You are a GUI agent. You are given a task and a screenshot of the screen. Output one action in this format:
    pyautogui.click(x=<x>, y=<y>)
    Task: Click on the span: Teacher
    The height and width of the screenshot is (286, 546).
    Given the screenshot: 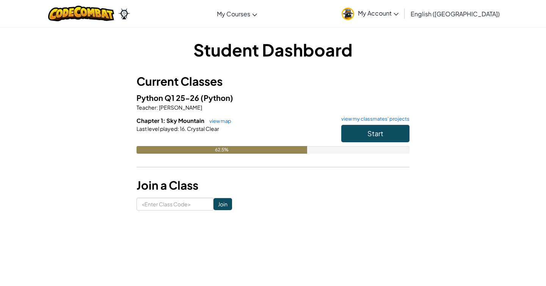 What is the action you would take?
    pyautogui.click(x=146, y=107)
    